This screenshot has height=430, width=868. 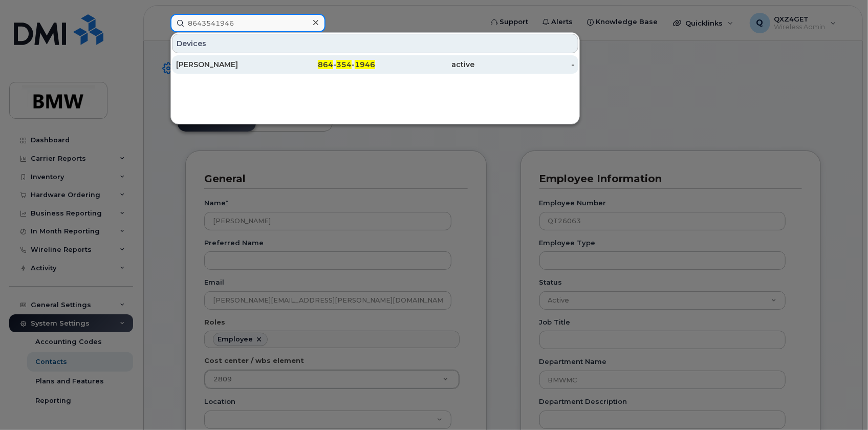 What do you see at coordinates (365, 64) in the screenshot?
I see `span: 1946` at bounding box center [365, 64].